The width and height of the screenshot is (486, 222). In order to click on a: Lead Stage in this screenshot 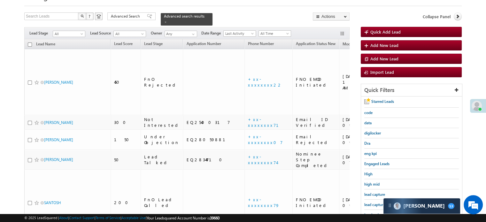, I will do `click(153, 44)`.